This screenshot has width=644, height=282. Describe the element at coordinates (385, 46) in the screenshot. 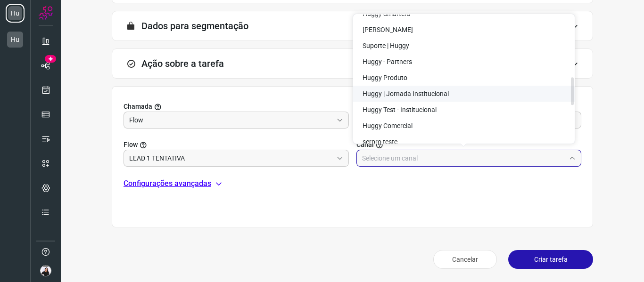

I see `span: Suporte | Huggy` at that location.